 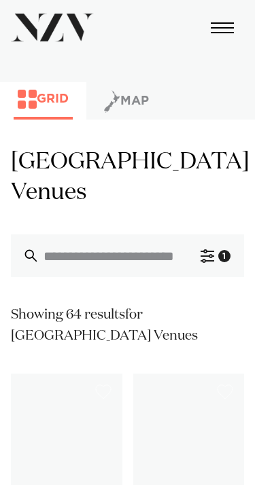 I want to click on div: 1, so click(x=224, y=256).